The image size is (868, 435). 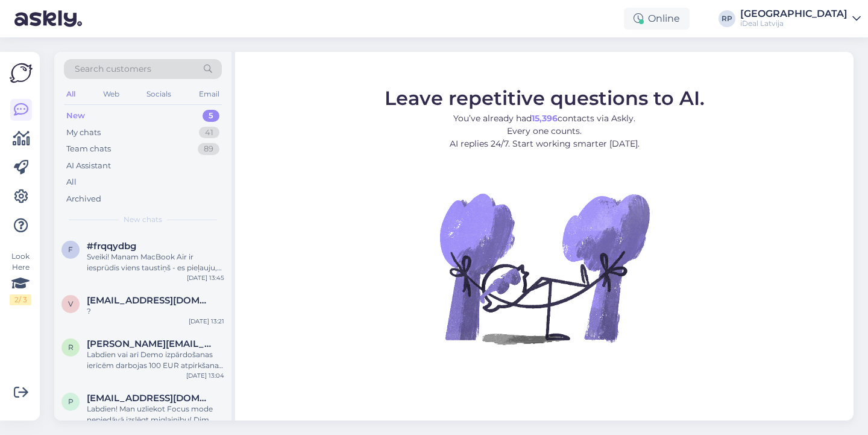 I want to click on div: My chats, so click(x=83, y=132).